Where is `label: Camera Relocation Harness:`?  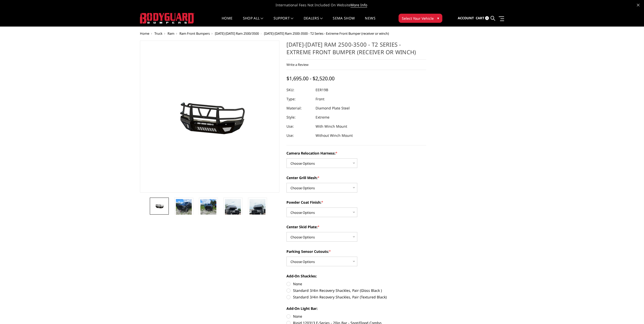 label: Camera Relocation Harness: is located at coordinates (356, 153).